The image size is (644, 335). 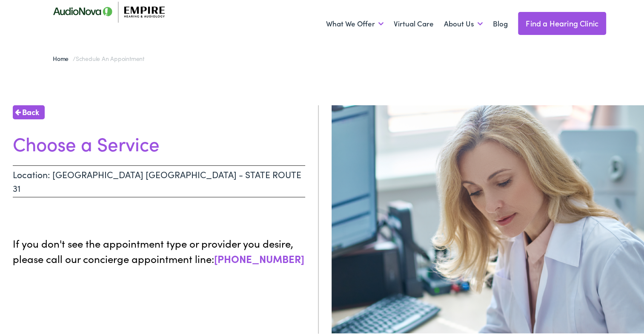 What do you see at coordinates (355, 22) in the screenshot?
I see `a: What We Offer` at bounding box center [355, 22].